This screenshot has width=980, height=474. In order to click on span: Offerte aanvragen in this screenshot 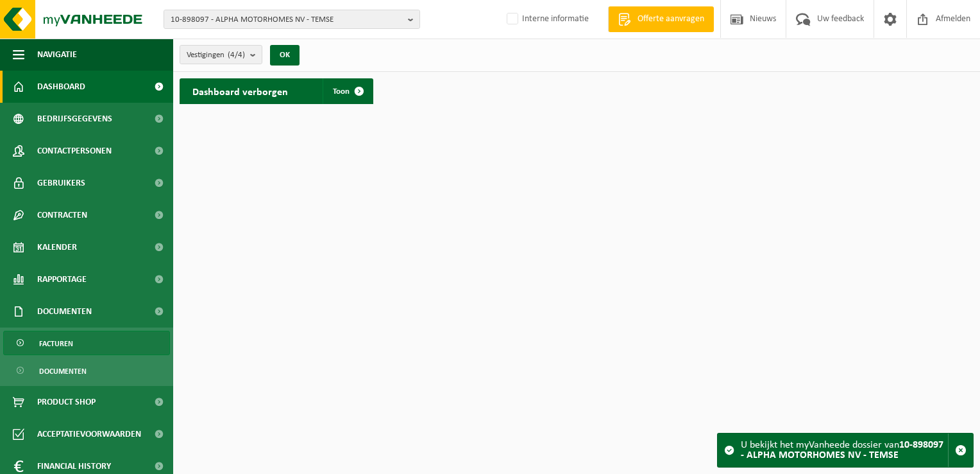, I will do `click(671, 19)`.